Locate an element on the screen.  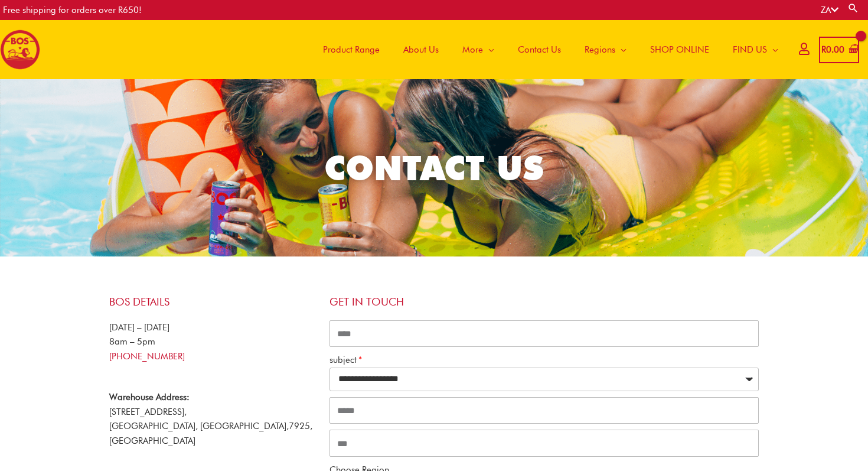
span: 8am – 5pm is located at coordinates (132, 341).